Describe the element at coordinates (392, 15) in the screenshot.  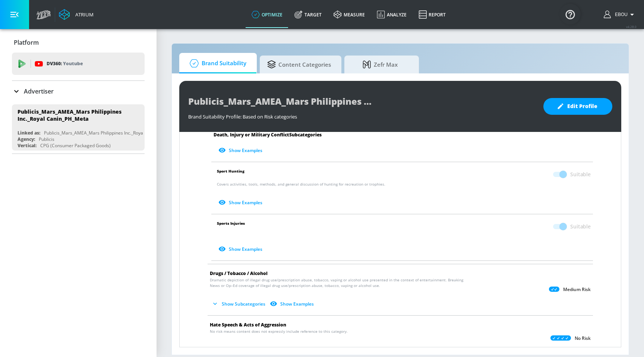
I see `a: Analyze` at that location.